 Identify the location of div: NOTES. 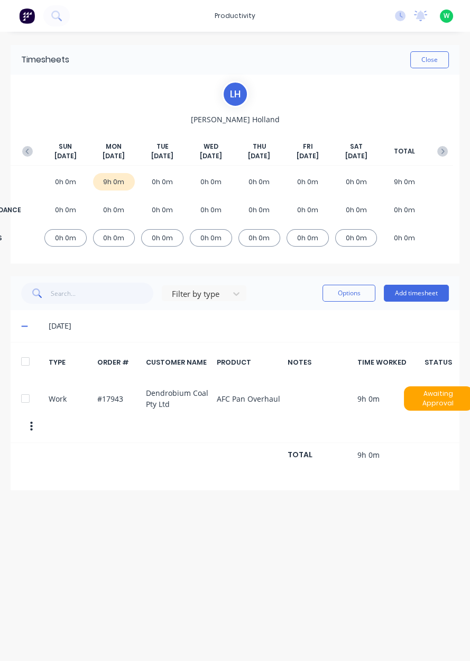
(320, 362).